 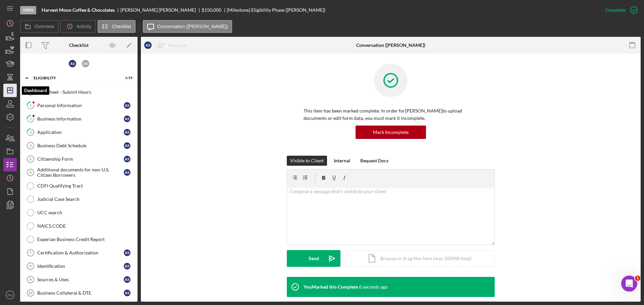 I want to click on div: Business Information, so click(x=80, y=119).